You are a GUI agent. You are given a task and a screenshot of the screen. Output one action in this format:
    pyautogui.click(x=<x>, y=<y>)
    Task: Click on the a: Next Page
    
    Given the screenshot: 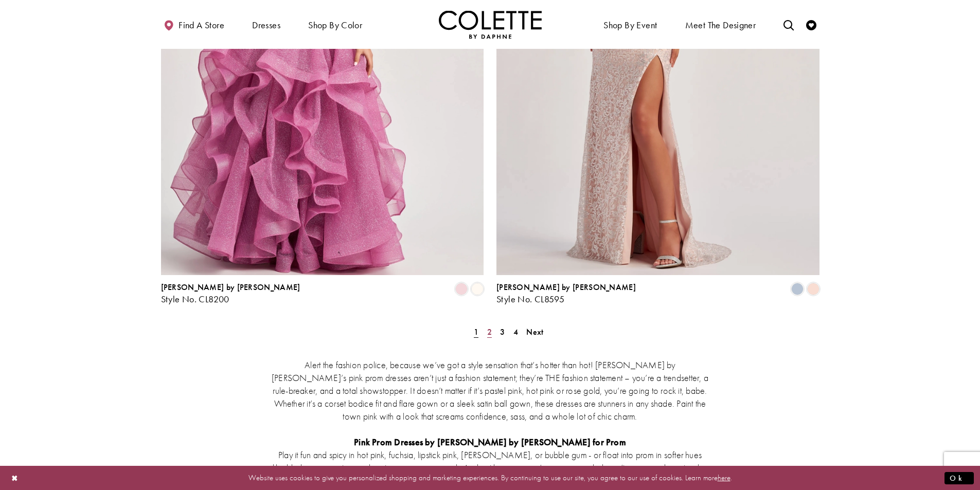 What is the action you would take?
    pyautogui.click(x=535, y=331)
    